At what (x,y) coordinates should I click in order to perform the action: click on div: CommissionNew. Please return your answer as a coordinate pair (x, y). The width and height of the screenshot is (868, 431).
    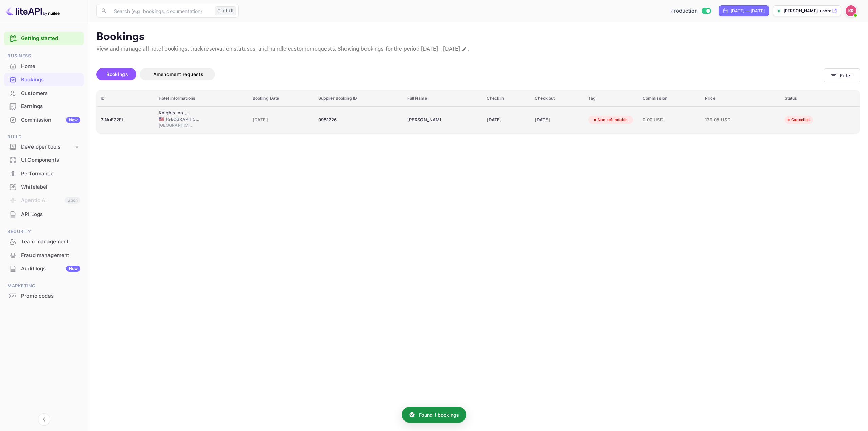
    Looking at the image, I should click on (44, 120).